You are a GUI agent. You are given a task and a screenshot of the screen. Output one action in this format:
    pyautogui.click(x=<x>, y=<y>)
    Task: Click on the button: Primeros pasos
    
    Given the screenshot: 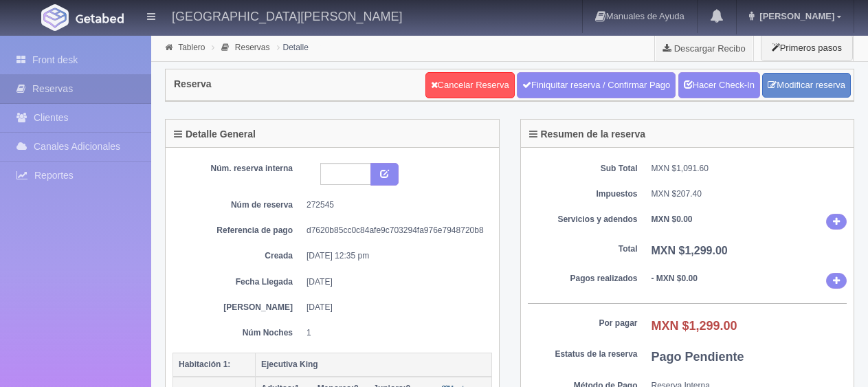 What is the action you would take?
    pyautogui.click(x=807, y=47)
    